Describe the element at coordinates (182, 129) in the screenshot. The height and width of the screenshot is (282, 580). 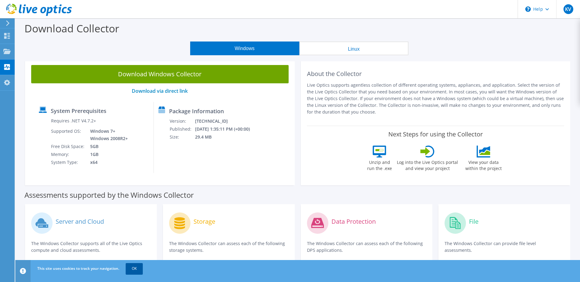
I see `td: Published:` at that location.